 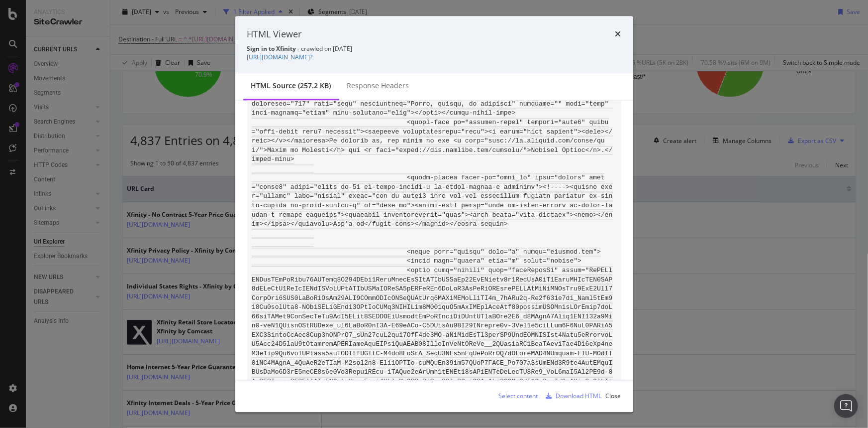 What do you see at coordinates (619, 34) in the screenshot?
I see `div: times` at bounding box center [619, 34].